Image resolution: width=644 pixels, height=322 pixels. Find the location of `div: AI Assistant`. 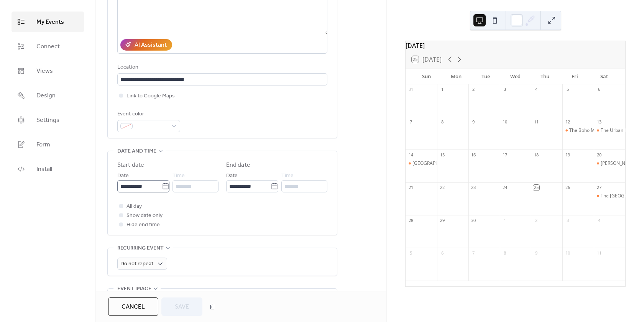

div: AI Assistant is located at coordinates (151, 45).